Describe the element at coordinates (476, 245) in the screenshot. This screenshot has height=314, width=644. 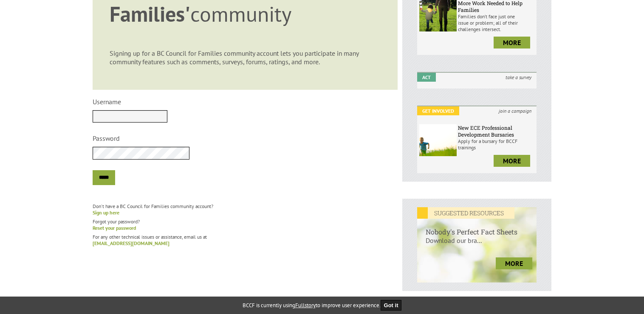
I see `p: Download our bra...` at that location.